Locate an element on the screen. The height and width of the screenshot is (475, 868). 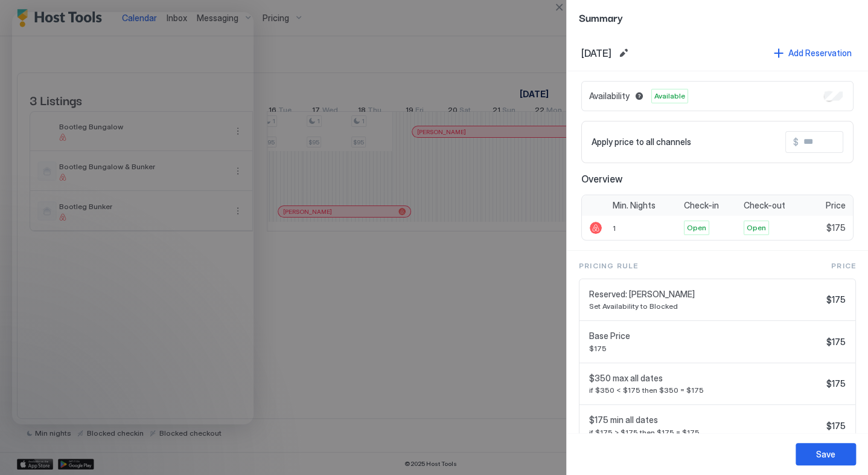
span: $175 min all dates is located at coordinates (705, 420).